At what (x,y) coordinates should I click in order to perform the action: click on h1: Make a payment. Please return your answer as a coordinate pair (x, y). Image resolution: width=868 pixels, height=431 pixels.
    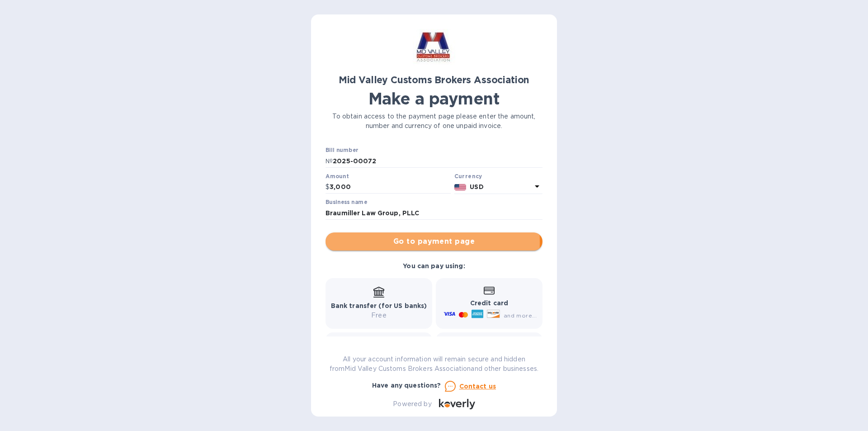
    Looking at the image, I should click on (434, 99).